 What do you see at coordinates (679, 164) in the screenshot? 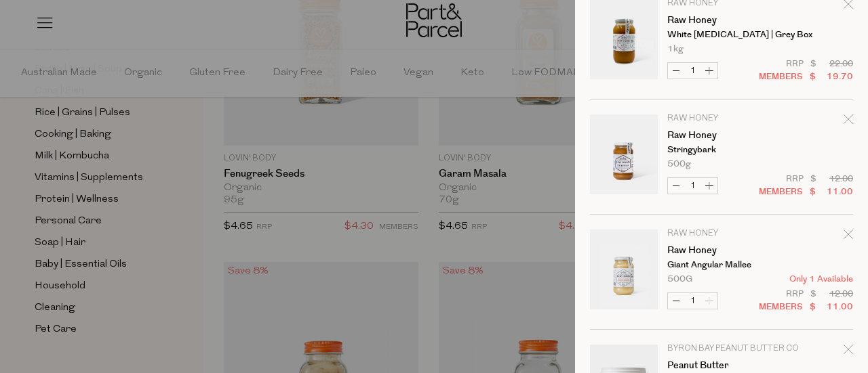
I see `span: 500g` at bounding box center [679, 164].